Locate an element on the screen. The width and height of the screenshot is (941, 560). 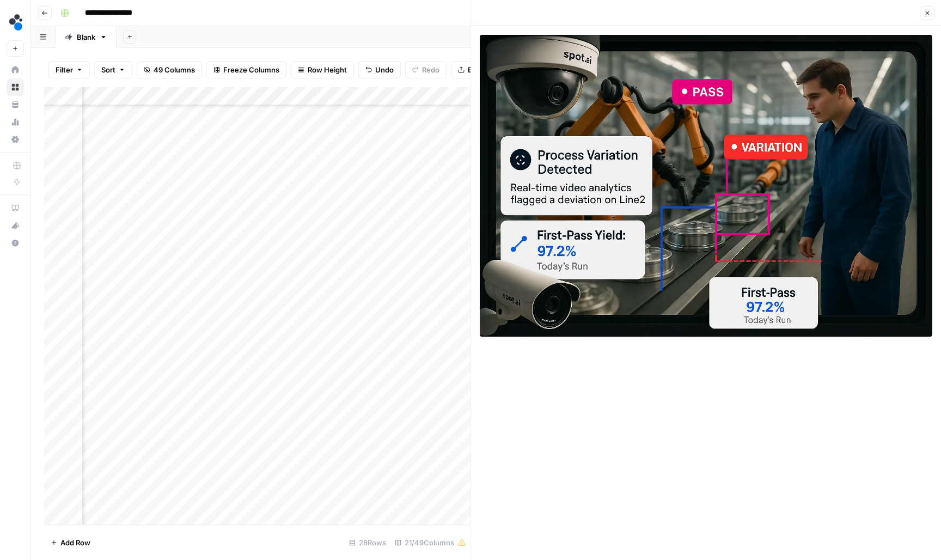
button: Help + Support is located at coordinates (15, 243).